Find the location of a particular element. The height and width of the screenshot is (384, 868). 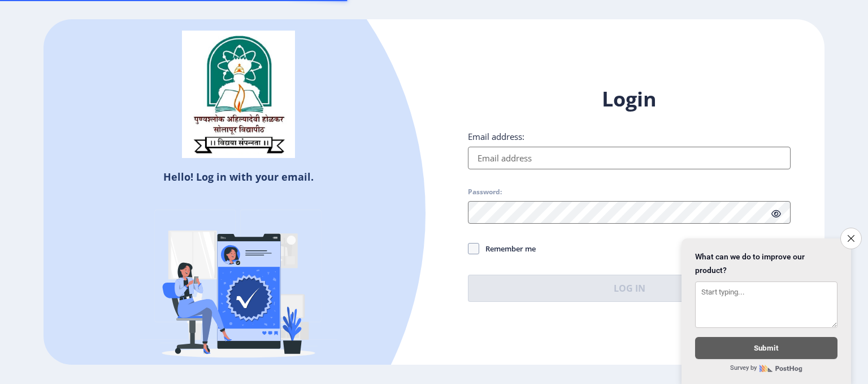

img: sulogo.png is located at coordinates (239, 95).